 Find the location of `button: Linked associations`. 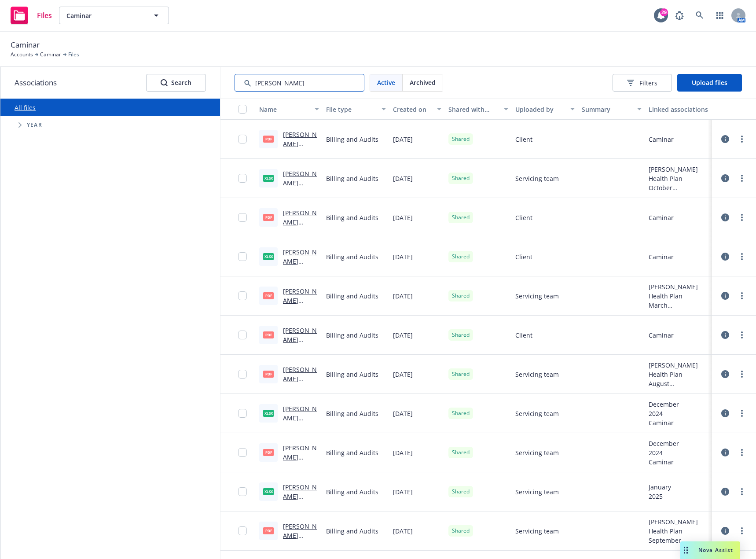

button: Linked associations is located at coordinates (678, 109).